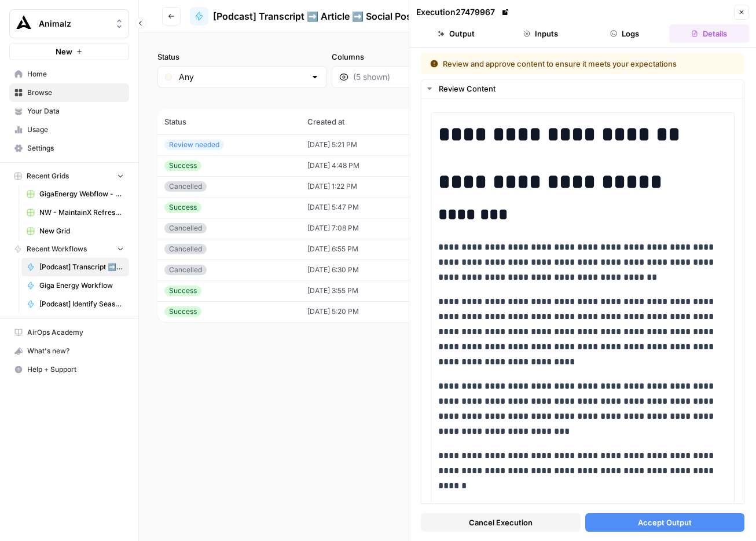  I want to click on span: Giga Energy Workflow, so click(82, 285).